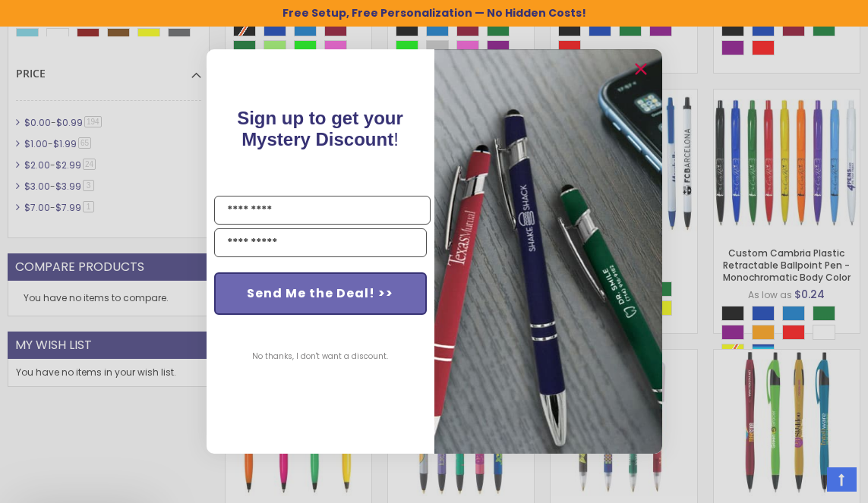 The width and height of the screenshot is (868, 503). What do you see at coordinates (641, 69) in the screenshot?
I see `button: Close dialog` at bounding box center [641, 69].